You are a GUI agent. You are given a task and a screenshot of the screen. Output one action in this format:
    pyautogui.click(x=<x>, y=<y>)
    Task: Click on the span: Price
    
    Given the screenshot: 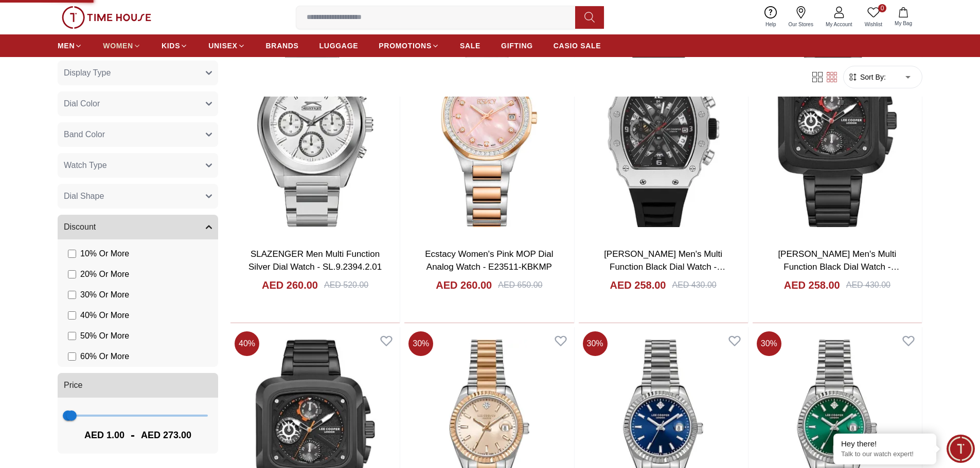 What is the action you would take?
    pyautogui.click(x=73, y=385)
    